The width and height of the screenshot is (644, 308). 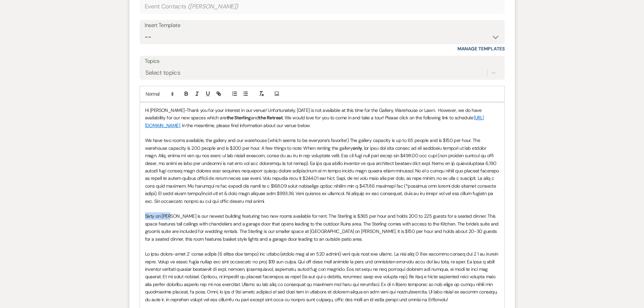 I want to click on label: Topics, so click(x=322, y=61).